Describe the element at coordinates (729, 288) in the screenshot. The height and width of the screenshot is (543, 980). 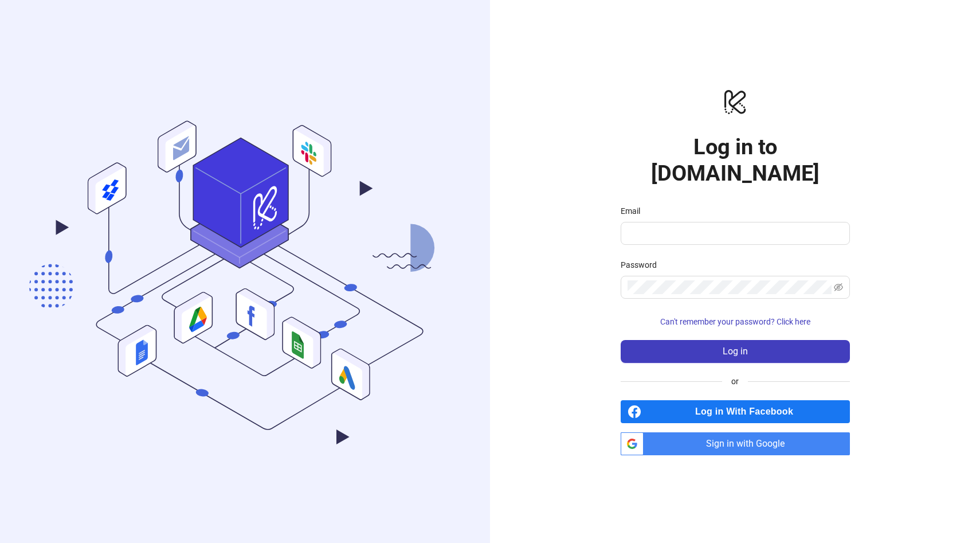
I see `input: Password` at that location.